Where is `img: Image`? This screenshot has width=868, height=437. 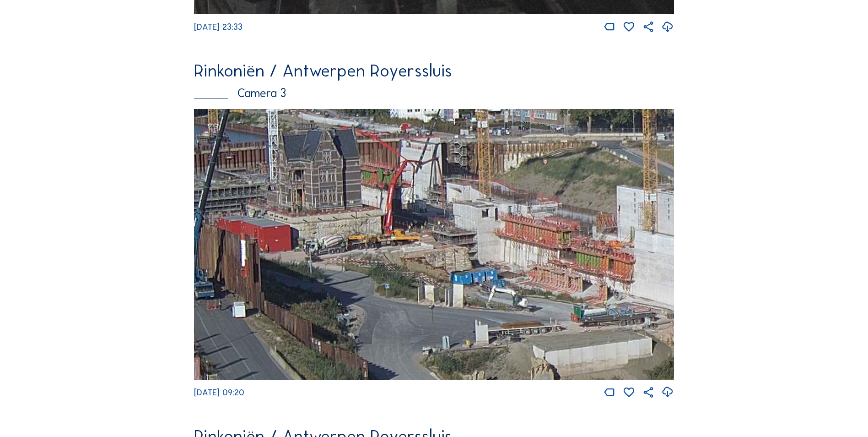
img: Image is located at coordinates (434, 244).